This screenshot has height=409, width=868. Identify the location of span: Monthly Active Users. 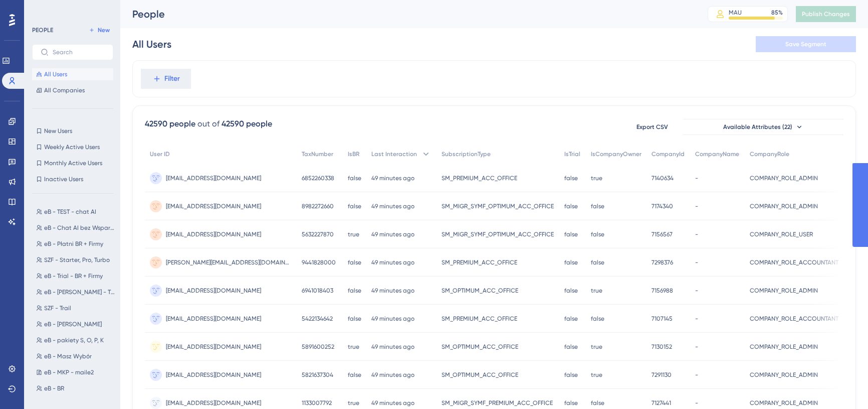
(73, 163).